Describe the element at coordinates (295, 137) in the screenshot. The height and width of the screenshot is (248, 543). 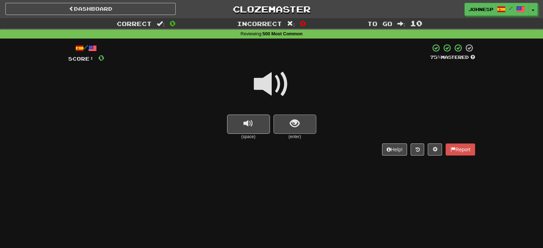
I see `small: (enter)` at that location.